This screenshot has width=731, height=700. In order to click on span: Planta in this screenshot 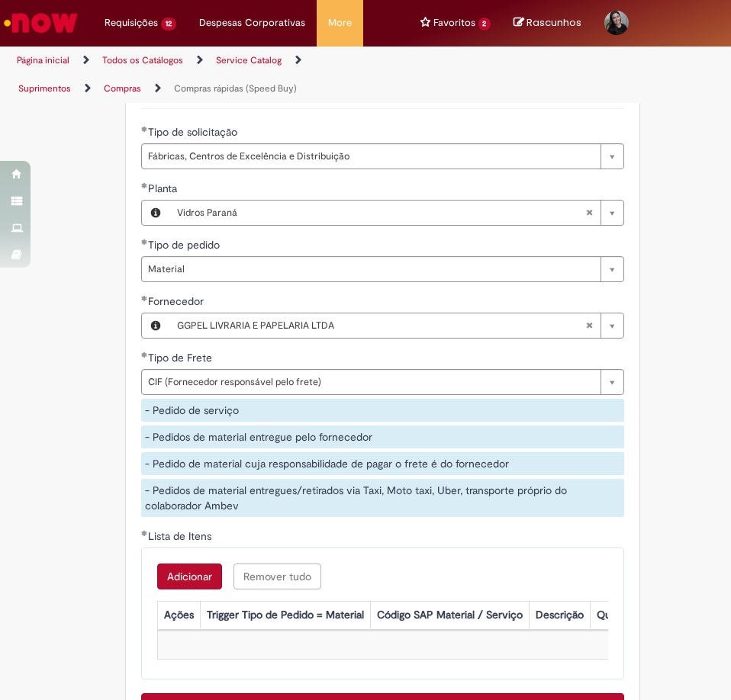, I will do `click(165, 188)`.